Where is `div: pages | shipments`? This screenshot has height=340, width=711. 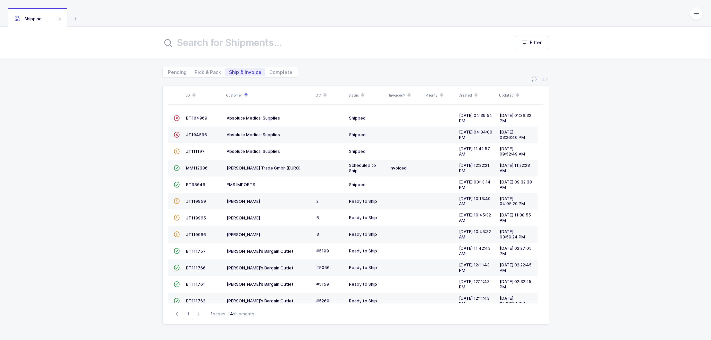
div: pages | shipments is located at coordinates (232, 314).